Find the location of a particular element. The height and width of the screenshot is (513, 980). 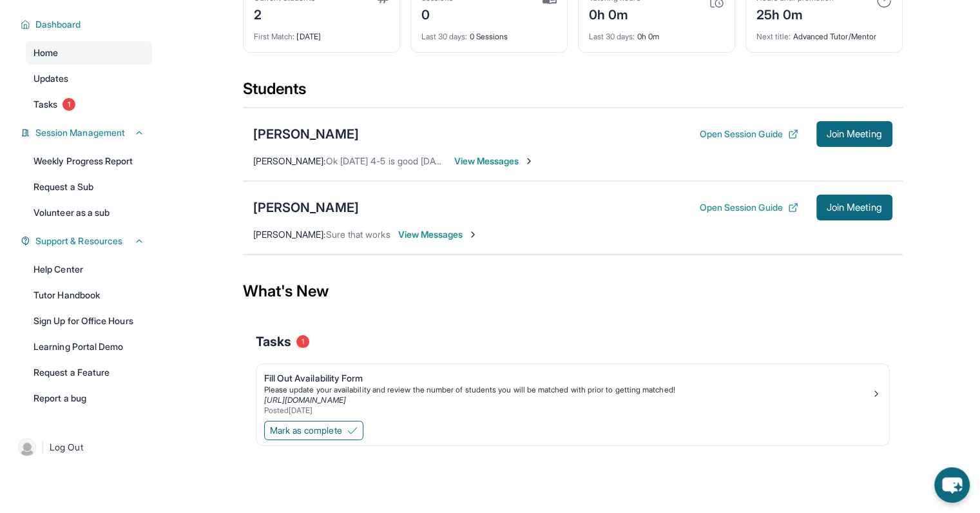

a: Help Center is located at coordinates (89, 269).